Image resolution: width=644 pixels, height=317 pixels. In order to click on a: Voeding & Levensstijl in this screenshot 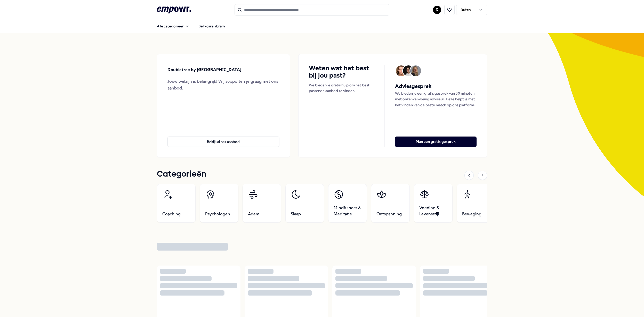, I will do `click(433, 203)`.